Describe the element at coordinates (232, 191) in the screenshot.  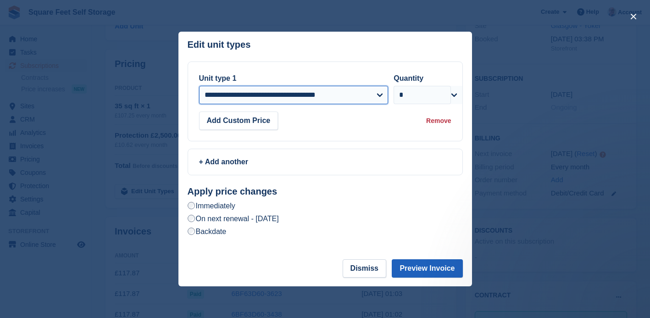
I see `strong: Apply price changes` at that location.